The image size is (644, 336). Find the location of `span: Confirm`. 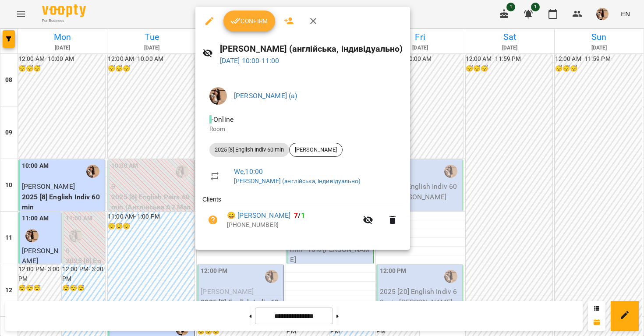

span: Confirm is located at coordinates (250, 21).